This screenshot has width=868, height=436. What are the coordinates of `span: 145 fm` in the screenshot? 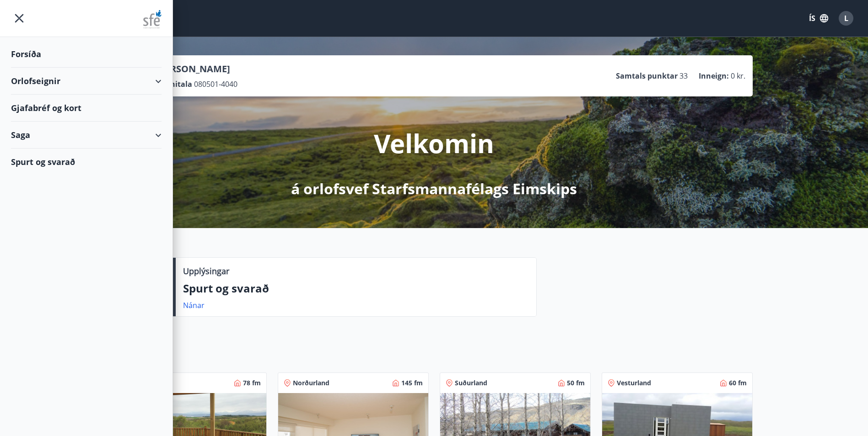 It's located at (412, 383).